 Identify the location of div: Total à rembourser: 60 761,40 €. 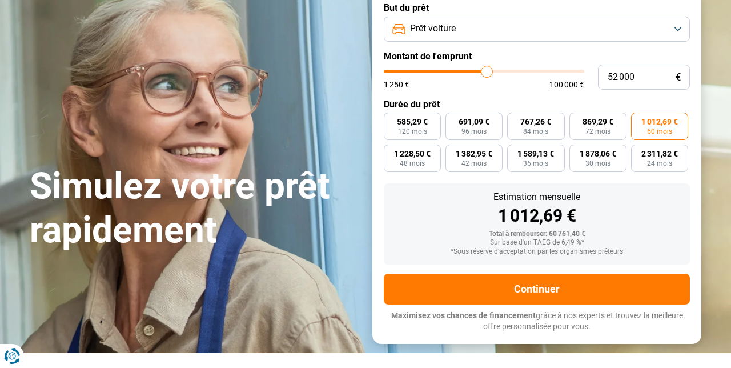
(537, 234).